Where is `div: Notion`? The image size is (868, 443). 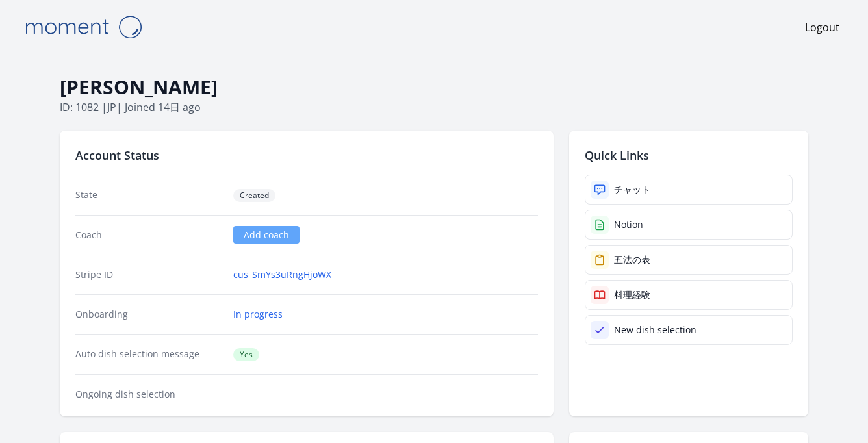 div: Notion is located at coordinates (628, 225).